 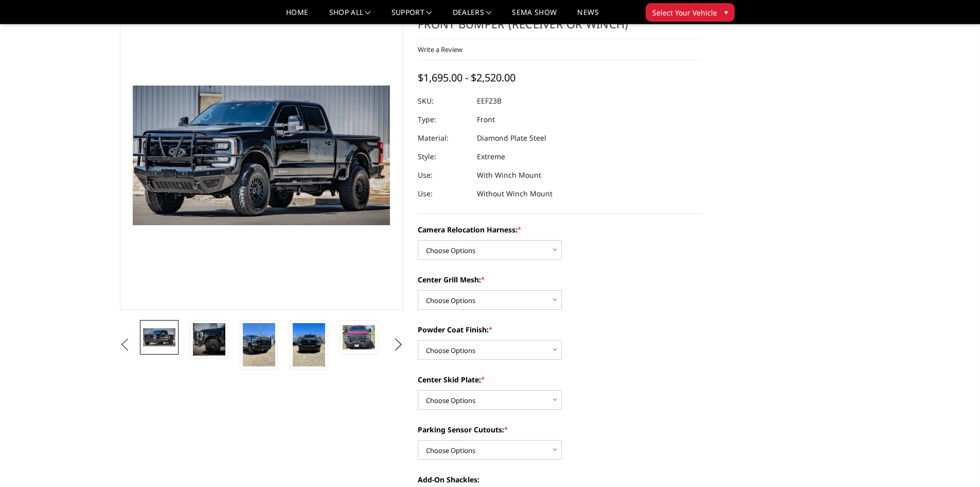 I want to click on dt: SKU:, so click(x=443, y=101).